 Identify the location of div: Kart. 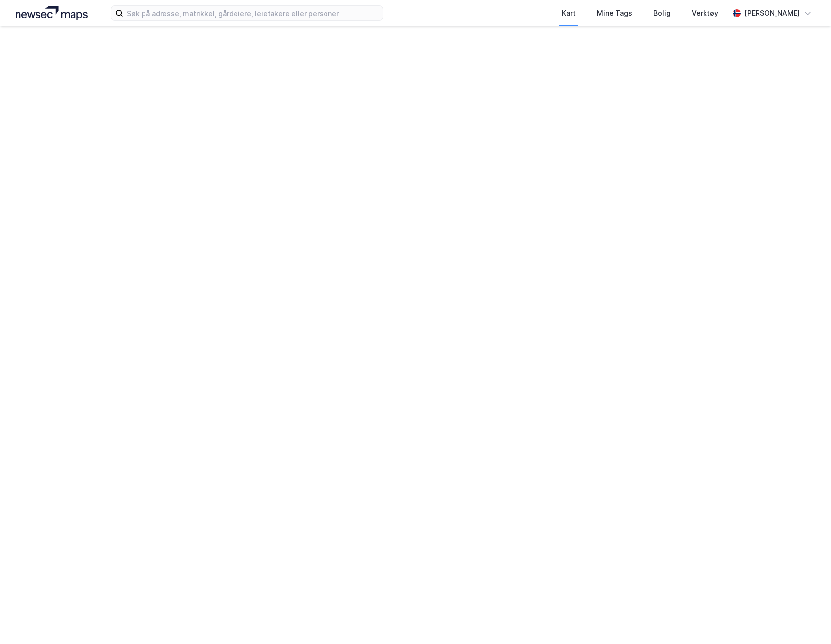
(569, 13).